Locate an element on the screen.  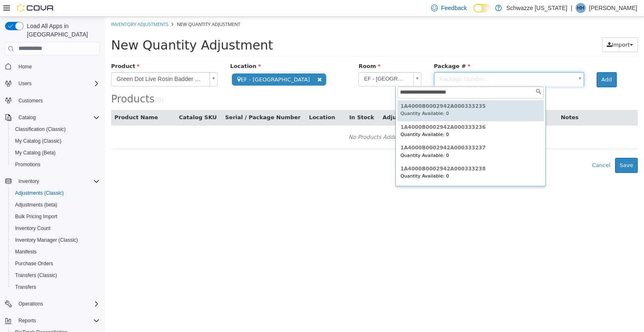
button: Manifests is located at coordinates (56, 252).